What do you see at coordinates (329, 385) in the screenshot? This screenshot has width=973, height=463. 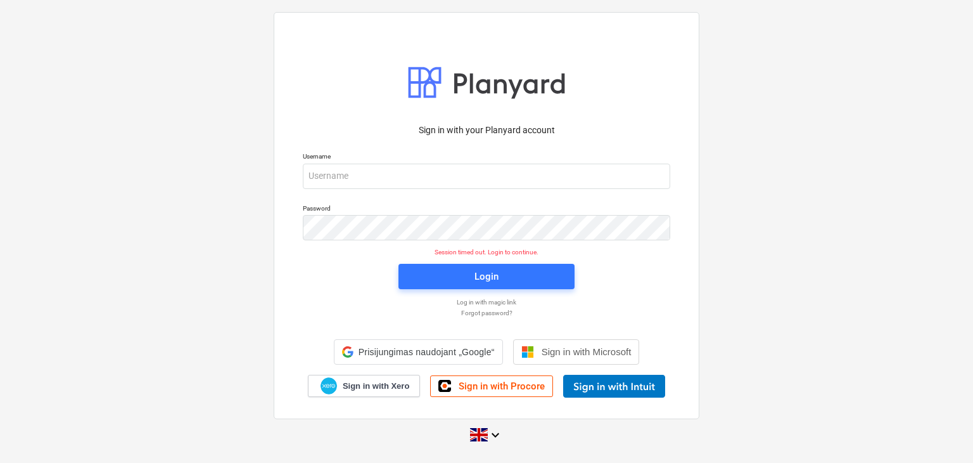 I see `img: Xero logo` at bounding box center [329, 385].